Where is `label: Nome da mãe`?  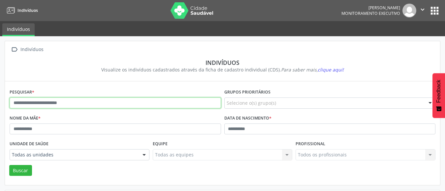
label: Nome da mãe is located at coordinates (25, 118).